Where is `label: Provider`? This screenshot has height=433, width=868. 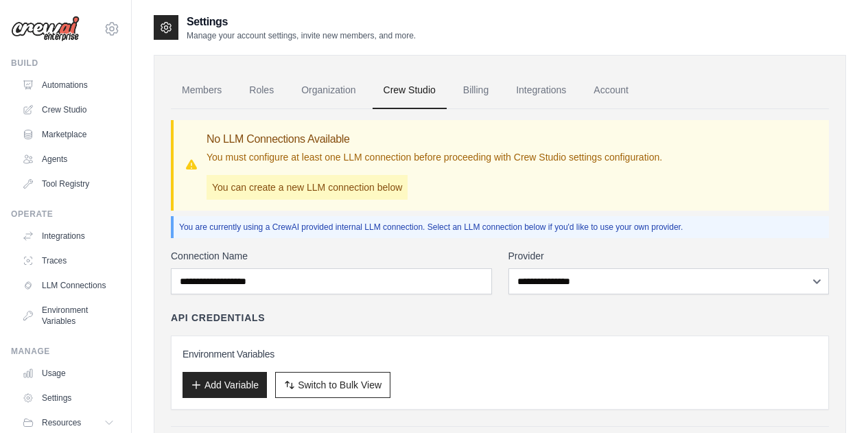
label: Provider is located at coordinates (669, 256).